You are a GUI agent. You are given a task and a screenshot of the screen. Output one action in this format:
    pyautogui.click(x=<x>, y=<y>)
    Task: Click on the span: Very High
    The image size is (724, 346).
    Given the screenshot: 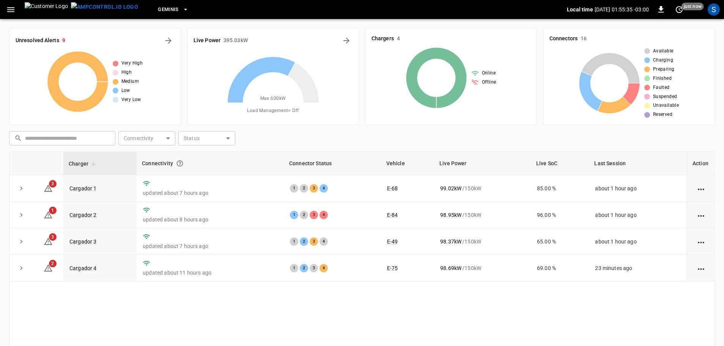 What is the action you would take?
    pyautogui.click(x=132, y=63)
    